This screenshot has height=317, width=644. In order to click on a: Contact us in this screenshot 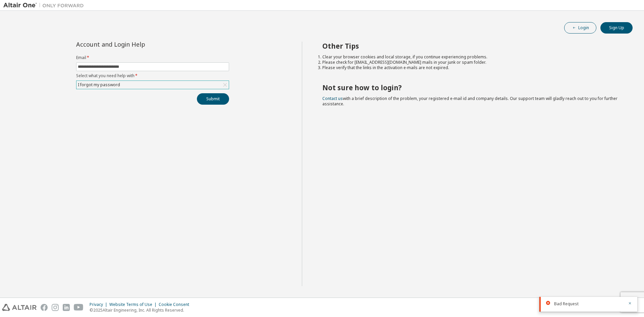, I will do `click(332, 98)`.